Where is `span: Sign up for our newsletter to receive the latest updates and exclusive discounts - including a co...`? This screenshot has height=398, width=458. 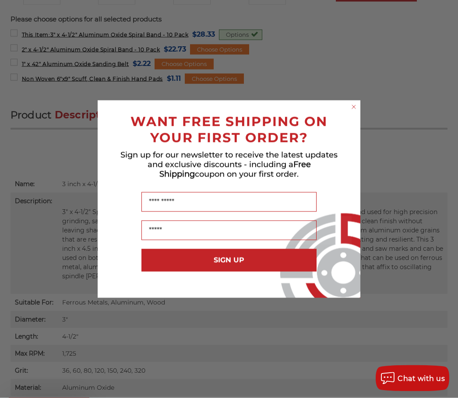 span: Sign up for our newsletter to receive the latest updates and exclusive discounts - including a co... is located at coordinates (229, 165).